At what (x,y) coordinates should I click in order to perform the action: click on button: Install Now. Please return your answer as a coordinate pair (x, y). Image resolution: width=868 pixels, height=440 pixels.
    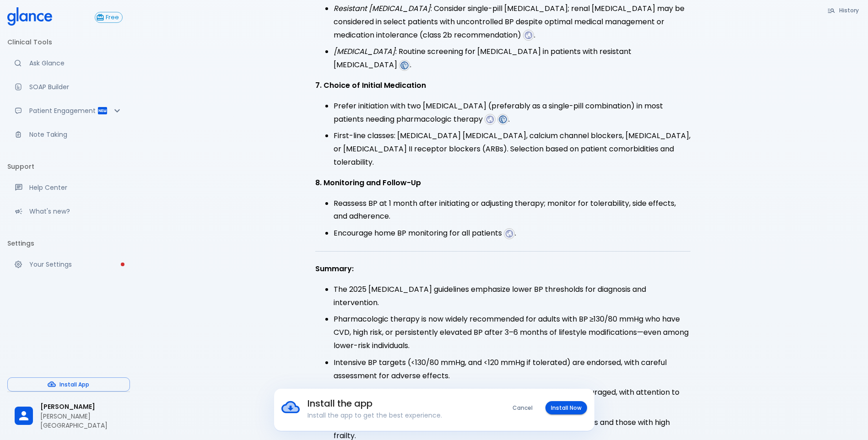
    Looking at the image, I should click on (566, 407).